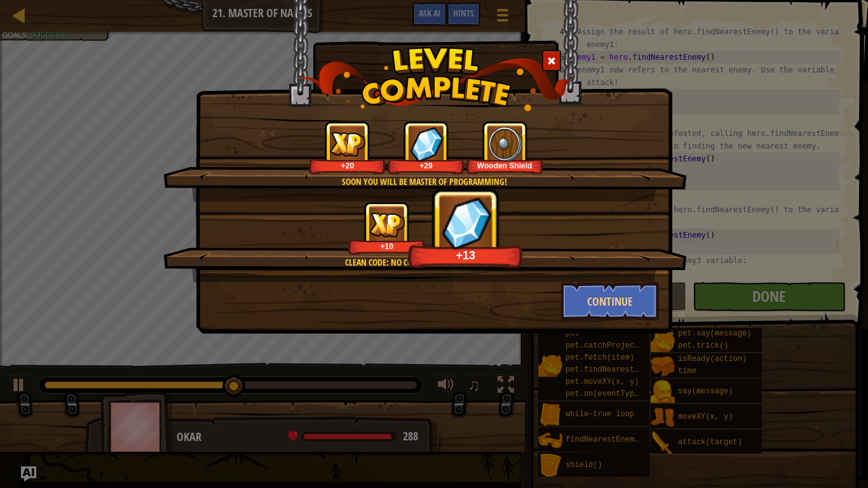 The image size is (868, 488). What do you see at coordinates (434, 79) in the screenshot?
I see `img: level_complete.png` at bounding box center [434, 79].